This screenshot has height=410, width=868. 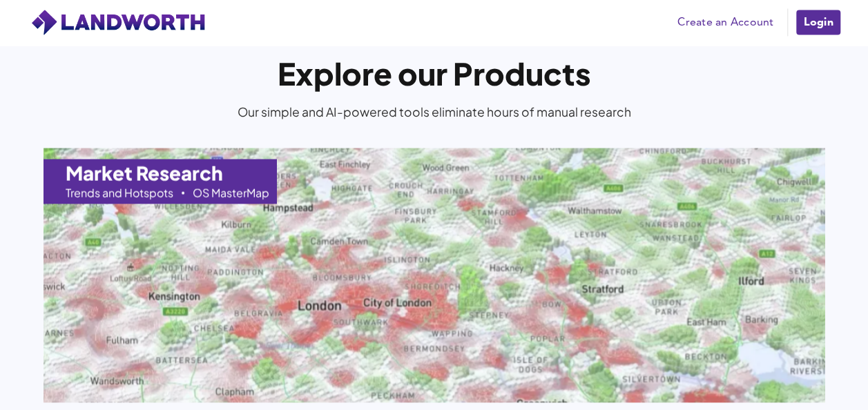 I want to click on div: Our simple and AI-powered tools eliminate hours of manual research, so click(x=434, y=125).